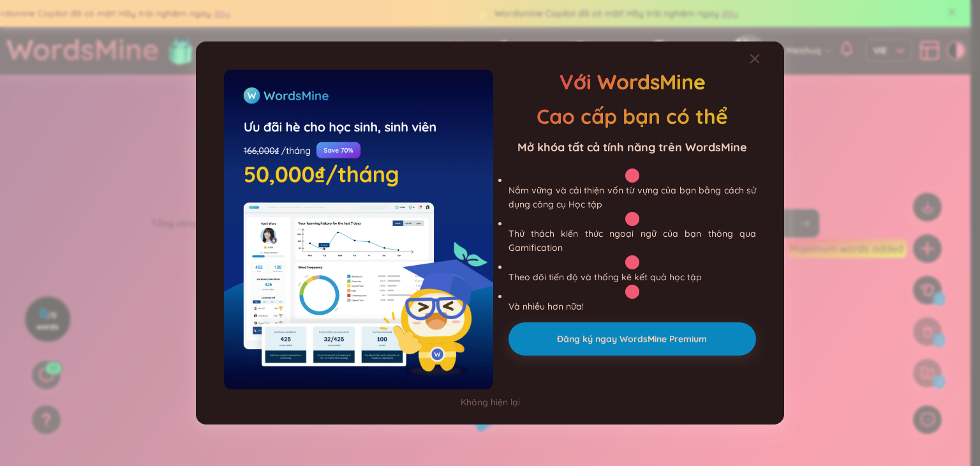  I want to click on button: Đăng ký ngay WordsMine Premium, so click(633, 339).